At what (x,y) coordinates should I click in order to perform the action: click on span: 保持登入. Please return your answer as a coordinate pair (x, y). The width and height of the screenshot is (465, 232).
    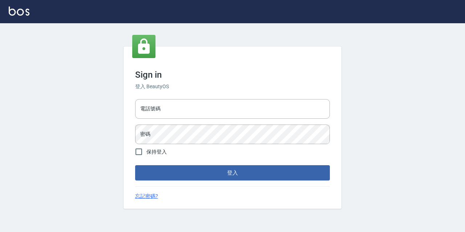
    Looking at the image, I should click on (156, 152).